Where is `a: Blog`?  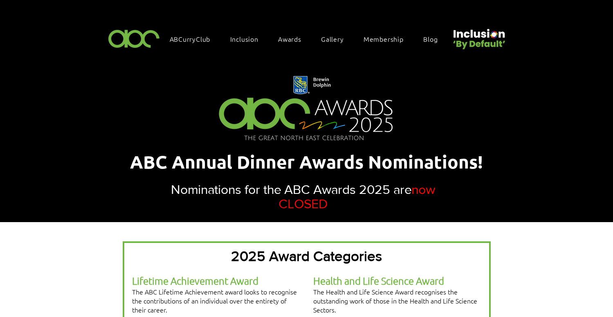 a: Blog is located at coordinates (435, 39).